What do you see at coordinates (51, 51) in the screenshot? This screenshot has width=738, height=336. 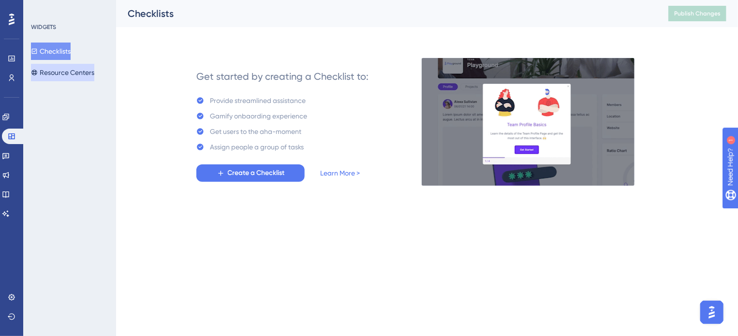 I see `button: Checklists` at bounding box center [51, 51].